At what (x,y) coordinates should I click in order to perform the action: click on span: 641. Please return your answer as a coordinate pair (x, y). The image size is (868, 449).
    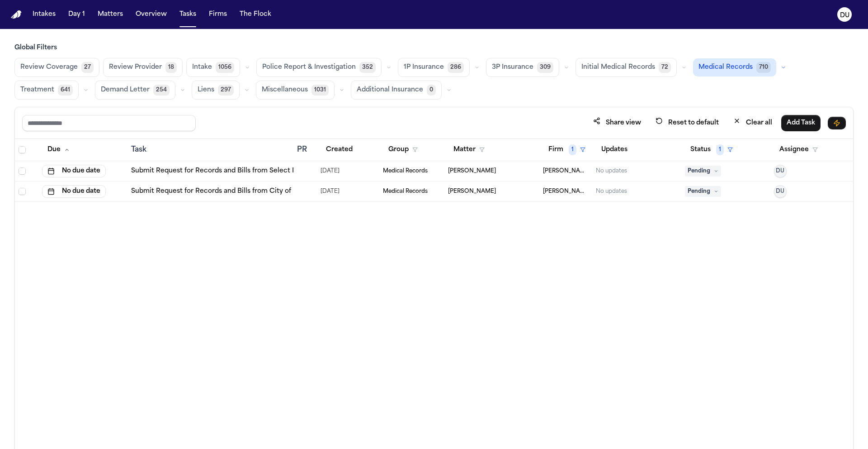
    Looking at the image, I should click on (65, 90).